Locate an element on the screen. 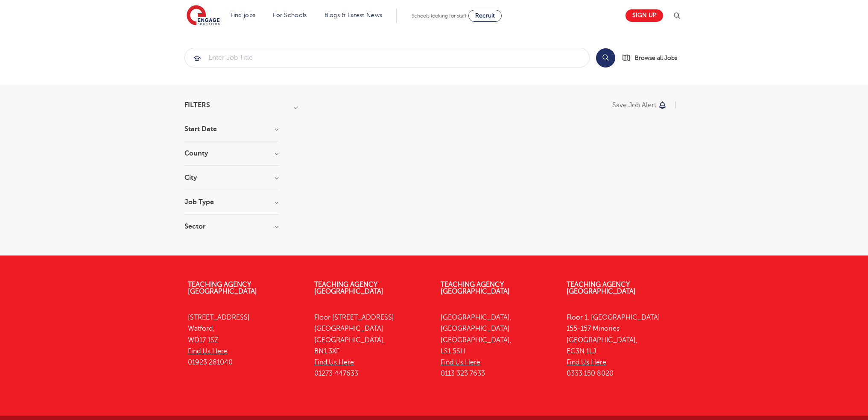  a: Find jobs is located at coordinates (243, 15).